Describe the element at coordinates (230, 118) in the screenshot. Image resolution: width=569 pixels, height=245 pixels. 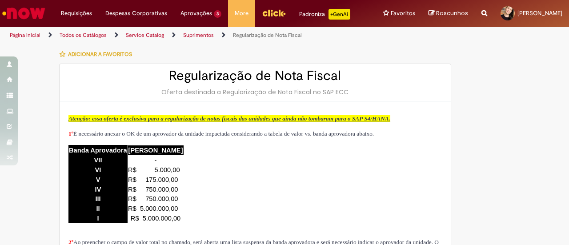
I see `span: Atenção: essa oferta é exclusiva para a regularização de notas fiscais das unidades que ainda não...` at that location.